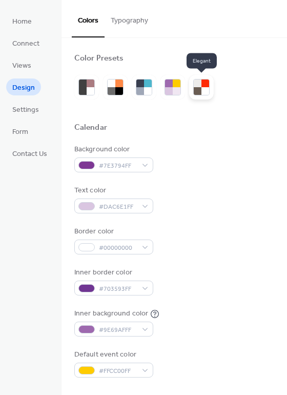 The image size is (287, 395). I want to click on a: Home, so click(22, 20).